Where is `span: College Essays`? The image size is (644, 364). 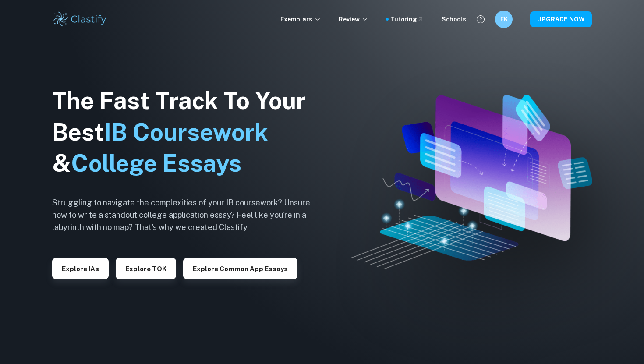 span: College Essays is located at coordinates (156, 163).